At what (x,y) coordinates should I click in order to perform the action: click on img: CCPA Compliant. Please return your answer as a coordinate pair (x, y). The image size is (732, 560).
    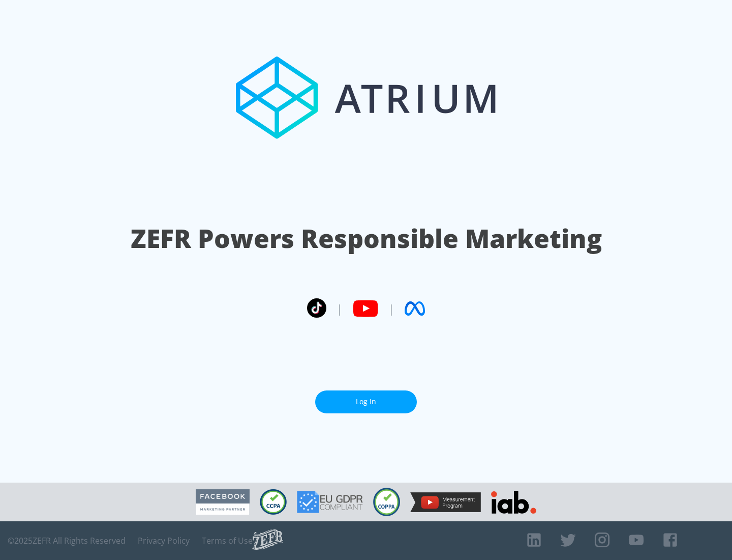
    Looking at the image, I should click on (273, 502).